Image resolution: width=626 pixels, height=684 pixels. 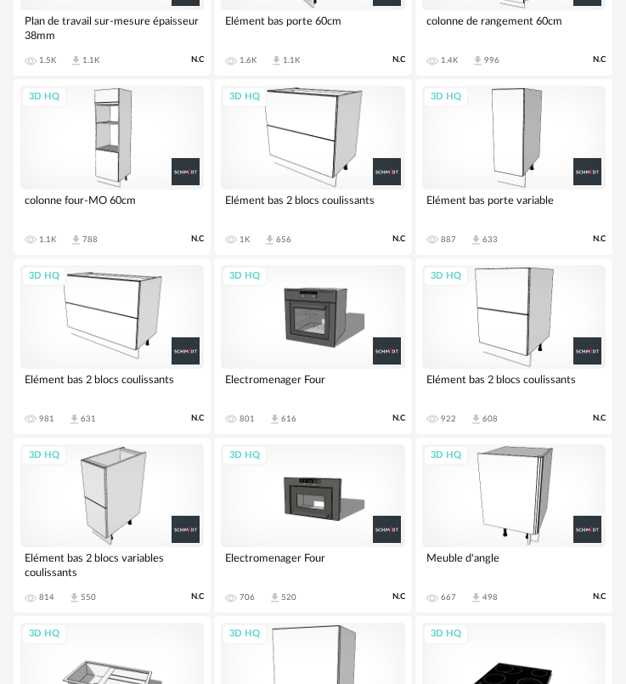 What do you see at coordinates (514, 346) in the screenshot?
I see `a: 3D HQ Elément bas 2 blocs coulissants 922 Download icon 608 N.C` at bounding box center [514, 346].